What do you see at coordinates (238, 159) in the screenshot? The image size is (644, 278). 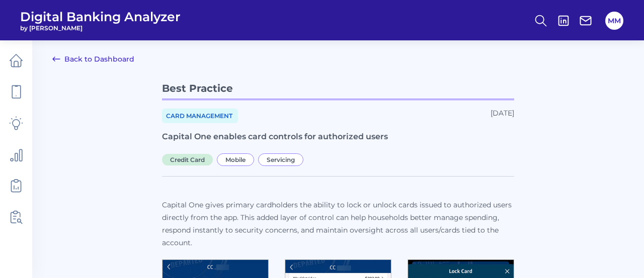 I see `a: Mobile` at bounding box center [238, 159].